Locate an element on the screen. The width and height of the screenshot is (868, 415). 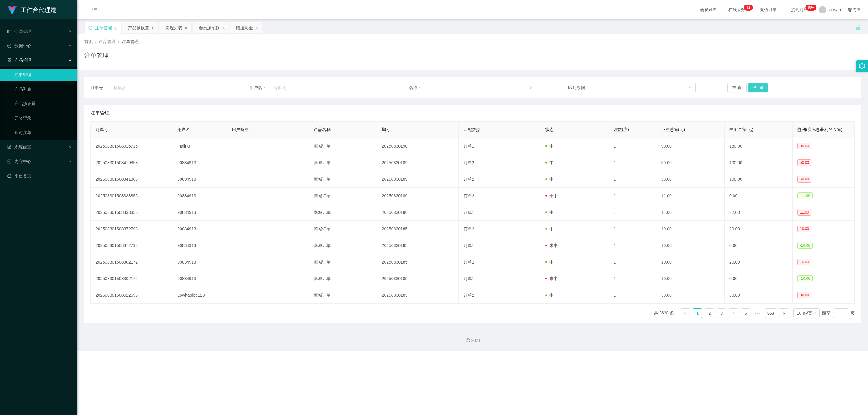
i: 图标: down is located at coordinates (690, 88).